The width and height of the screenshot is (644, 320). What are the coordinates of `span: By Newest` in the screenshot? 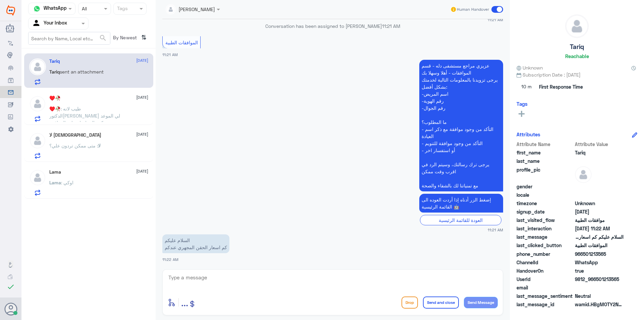 It's located at (125, 39).